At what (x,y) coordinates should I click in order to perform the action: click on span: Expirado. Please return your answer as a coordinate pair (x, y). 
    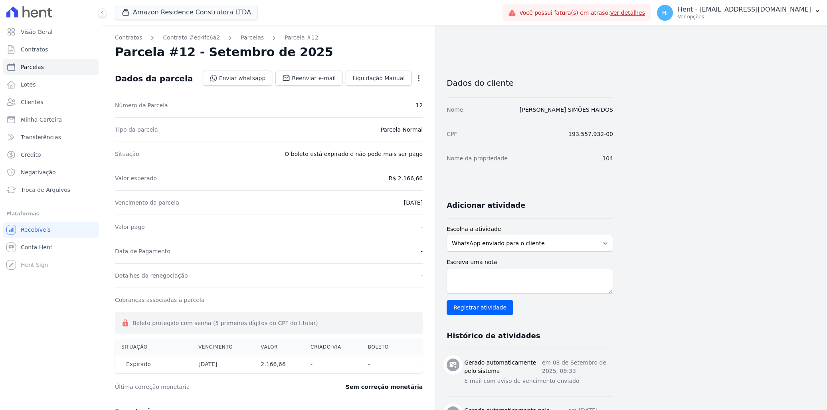
    Looking at the image, I should click on (138, 364).